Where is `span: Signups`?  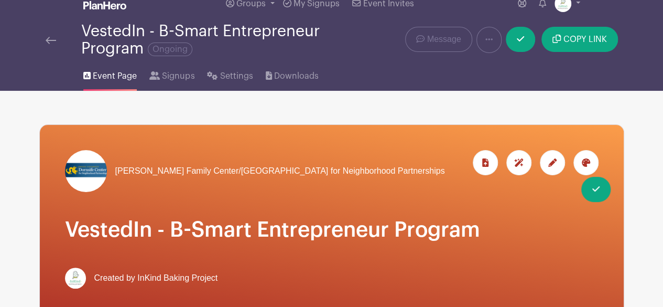
span: Signups is located at coordinates (178, 76).